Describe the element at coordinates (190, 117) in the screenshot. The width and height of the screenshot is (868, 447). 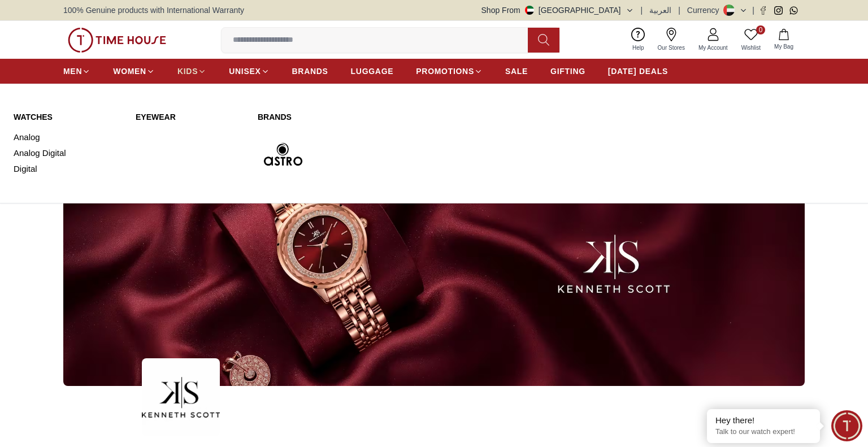
I see `a: Eyewear` at that location.